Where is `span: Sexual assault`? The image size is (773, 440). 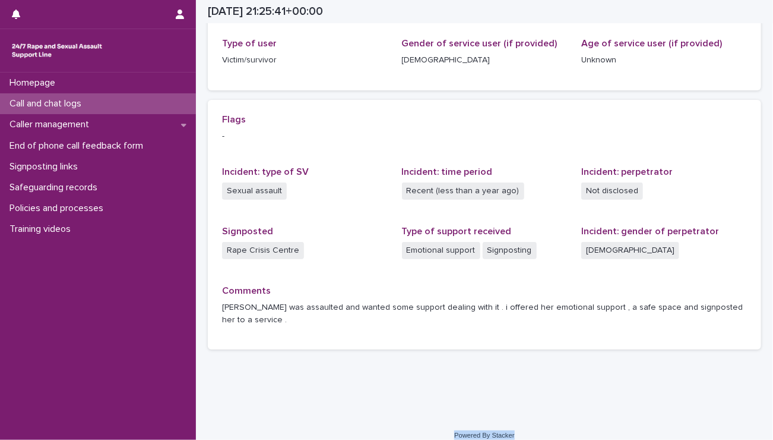 span: Sexual assault is located at coordinates (254, 191).